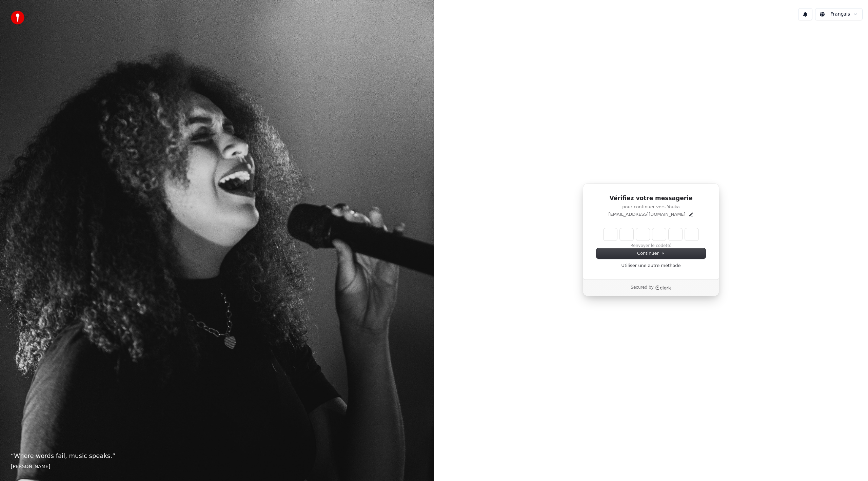 This screenshot has height=481, width=868. Describe the element at coordinates (217, 456) in the screenshot. I see `p: “ Where words fail, music speaks. ”` at that location.